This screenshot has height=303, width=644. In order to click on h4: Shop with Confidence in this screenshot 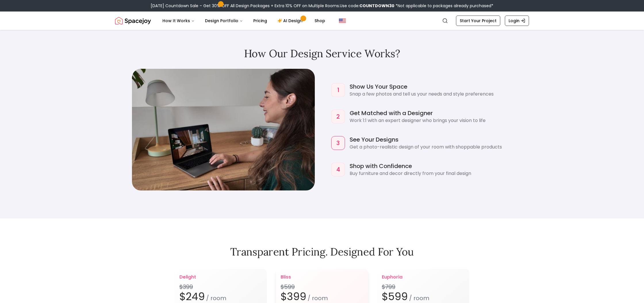, I will do `click(438, 166)`.